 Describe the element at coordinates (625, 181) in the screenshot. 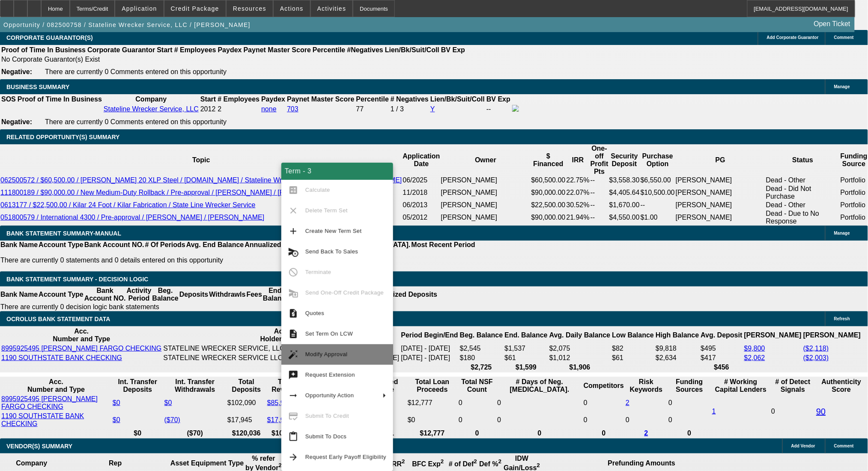

I see `td: $3,558.30` at that location.